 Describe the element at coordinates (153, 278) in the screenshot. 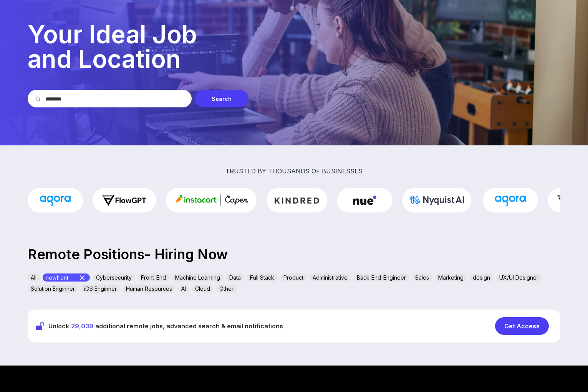

I see `div: Front-End` at that location.